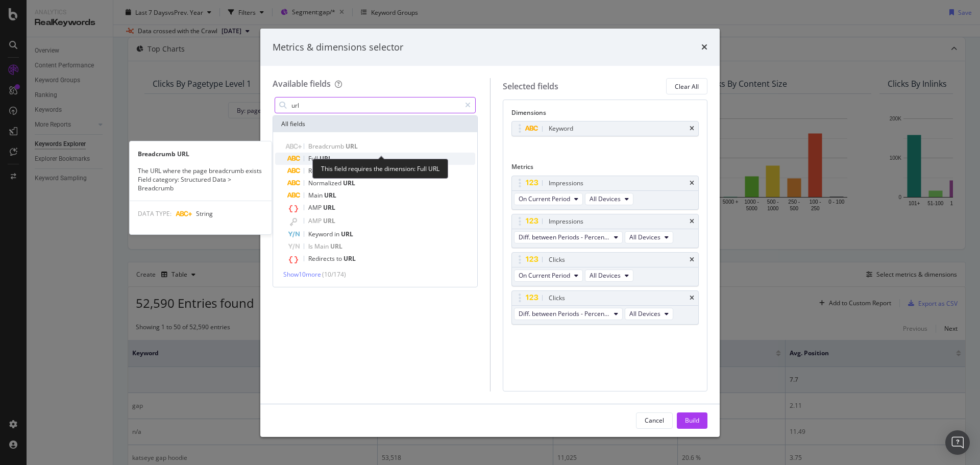 This screenshot has width=980, height=465. Describe the element at coordinates (605, 169) in the screenshot. I see `div: Metrics` at that location.